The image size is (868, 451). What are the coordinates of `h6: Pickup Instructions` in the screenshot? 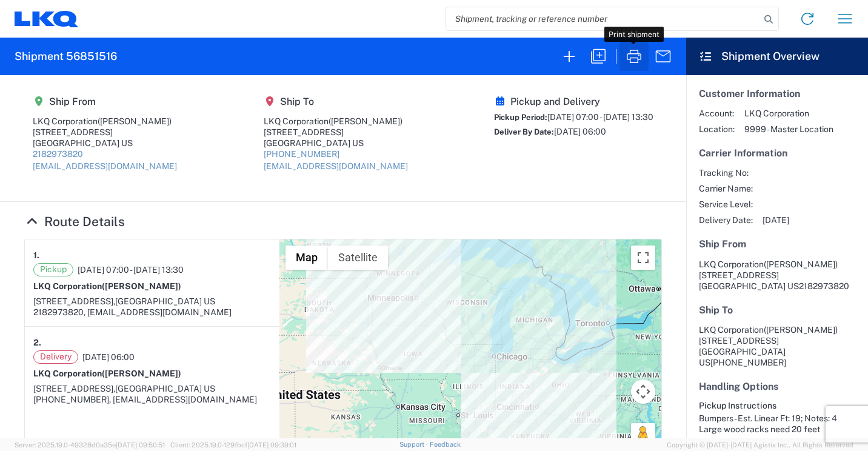 It's located at (777, 406).